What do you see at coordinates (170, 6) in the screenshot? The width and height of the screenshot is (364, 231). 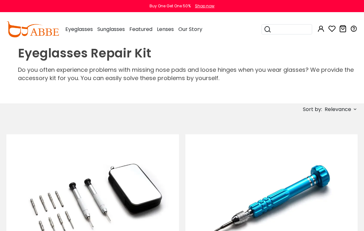 I see `div: Buy One Get One 50%` at bounding box center [170, 6].